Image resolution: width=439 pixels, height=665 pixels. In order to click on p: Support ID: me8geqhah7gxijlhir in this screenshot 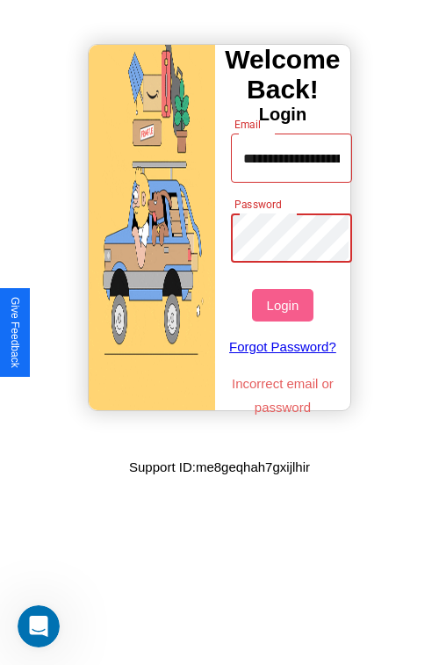, I will do `click(220, 466)`.